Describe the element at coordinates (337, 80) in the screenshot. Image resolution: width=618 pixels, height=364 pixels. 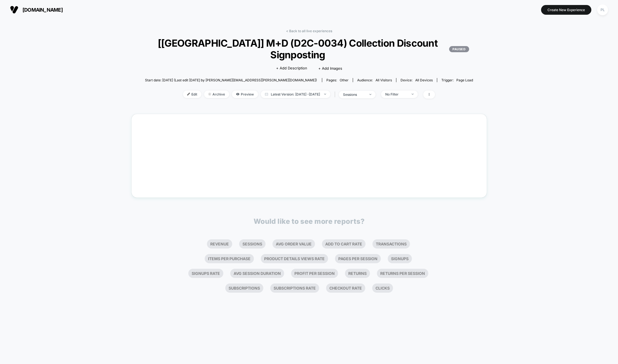
I see `div: Pages:` at that location.